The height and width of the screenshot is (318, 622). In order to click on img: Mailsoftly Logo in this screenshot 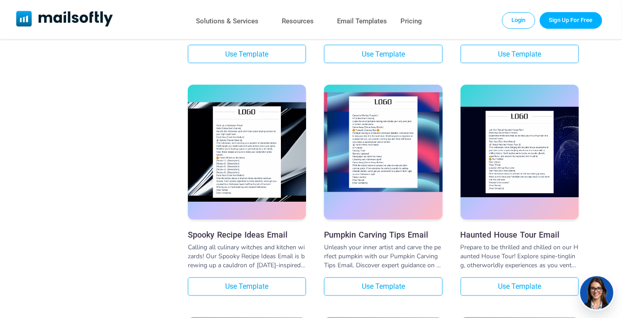, I will do `click(64, 18)`.